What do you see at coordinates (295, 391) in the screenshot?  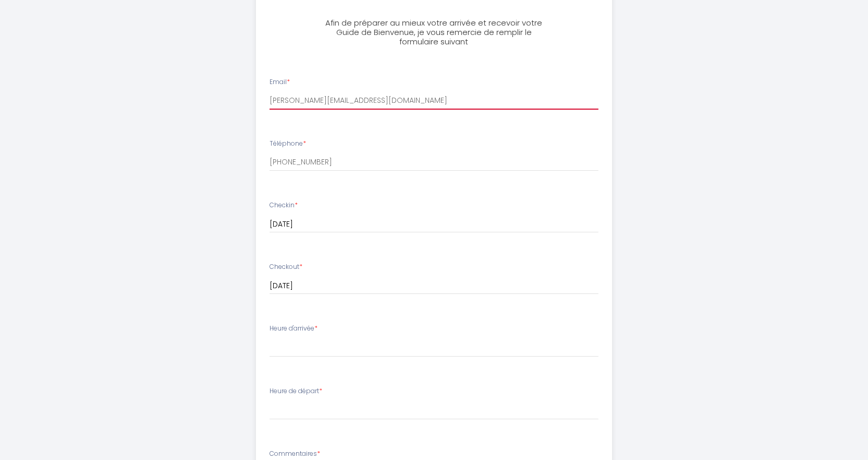 I see `label: Heure de départ` at bounding box center [295, 391].